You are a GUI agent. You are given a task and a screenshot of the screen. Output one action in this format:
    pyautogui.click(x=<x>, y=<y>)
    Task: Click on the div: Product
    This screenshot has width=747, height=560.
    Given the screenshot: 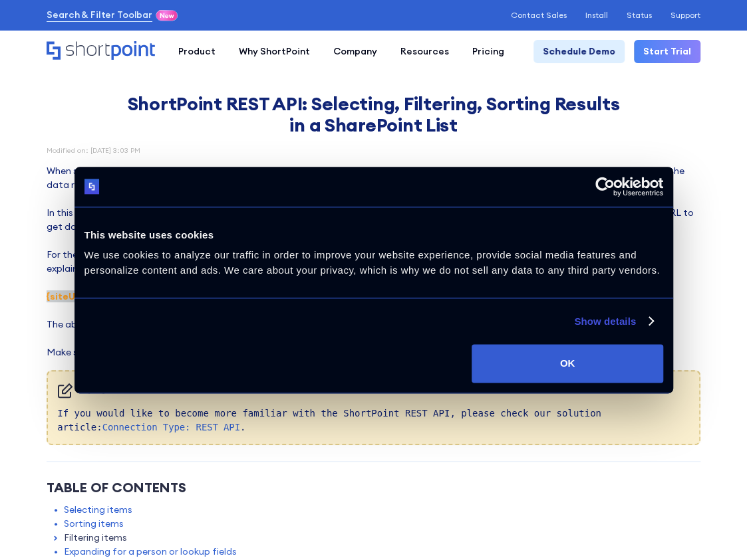 What is the action you would take?
    pyautogui.click(x=197, y=51)
    